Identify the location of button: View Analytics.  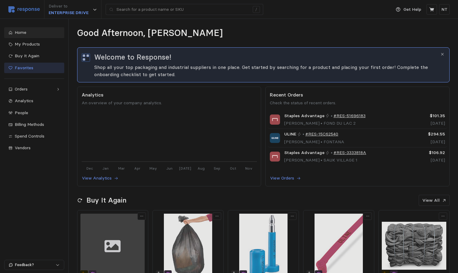
(100, 179).